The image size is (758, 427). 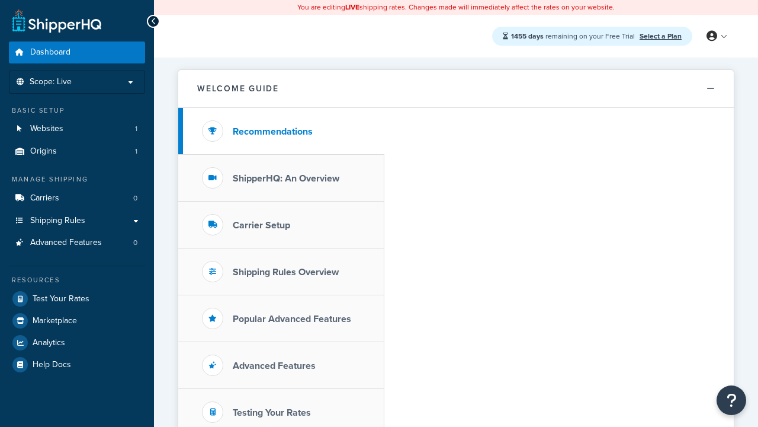 I want to click on span: Analytics, so click(x=49, y=342).